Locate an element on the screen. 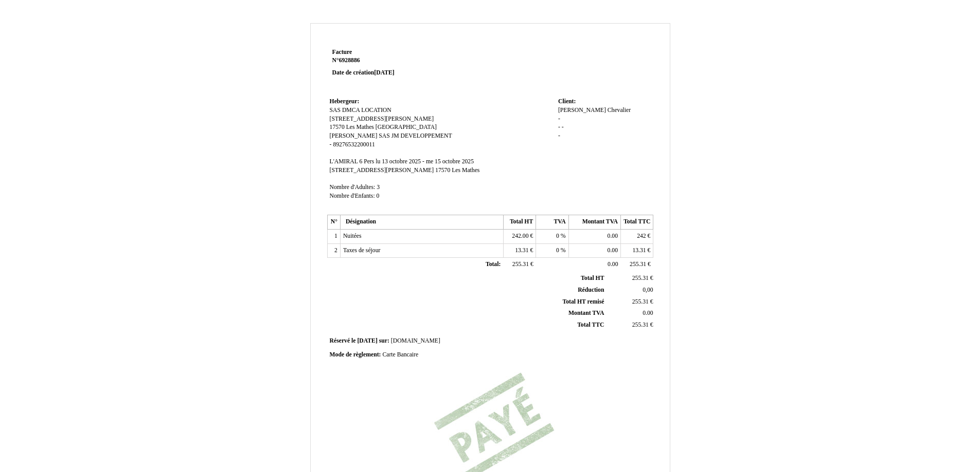  span: Réduction is located at coordinates (591, 290).